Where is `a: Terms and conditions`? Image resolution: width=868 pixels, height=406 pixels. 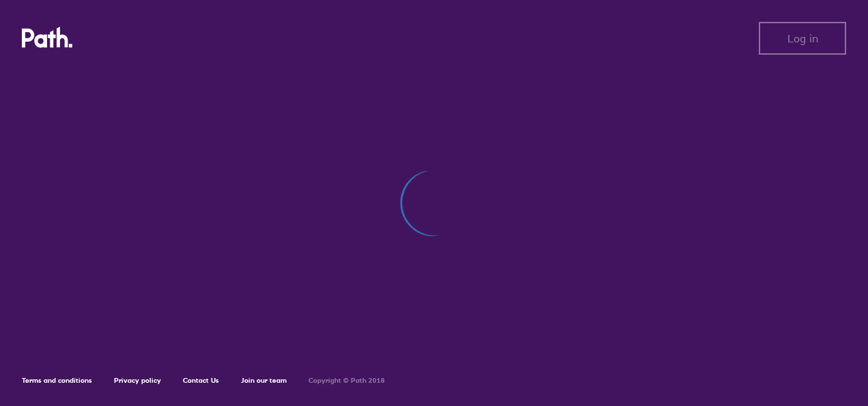 a: Terms and conditions is located at coordinates (57, 380).